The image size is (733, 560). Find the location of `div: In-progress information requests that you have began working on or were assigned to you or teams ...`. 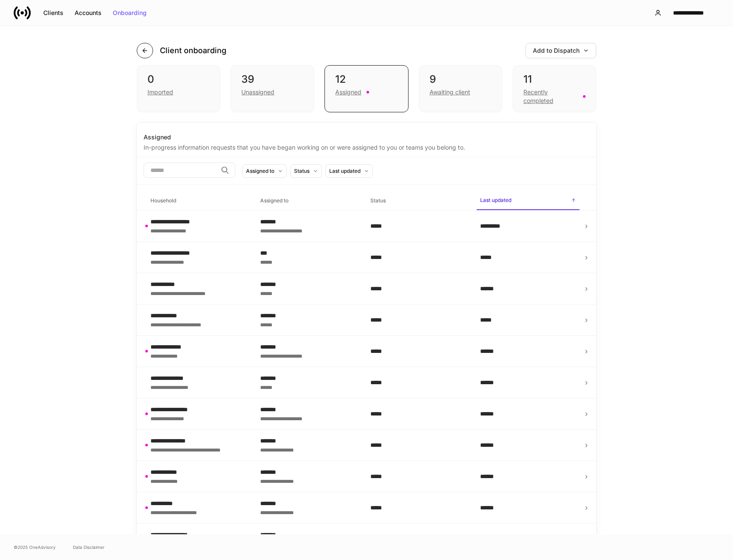

div: In-progress information requests that you have began working on or were assigned to you or teams ... is located at coordinates (367, 147).